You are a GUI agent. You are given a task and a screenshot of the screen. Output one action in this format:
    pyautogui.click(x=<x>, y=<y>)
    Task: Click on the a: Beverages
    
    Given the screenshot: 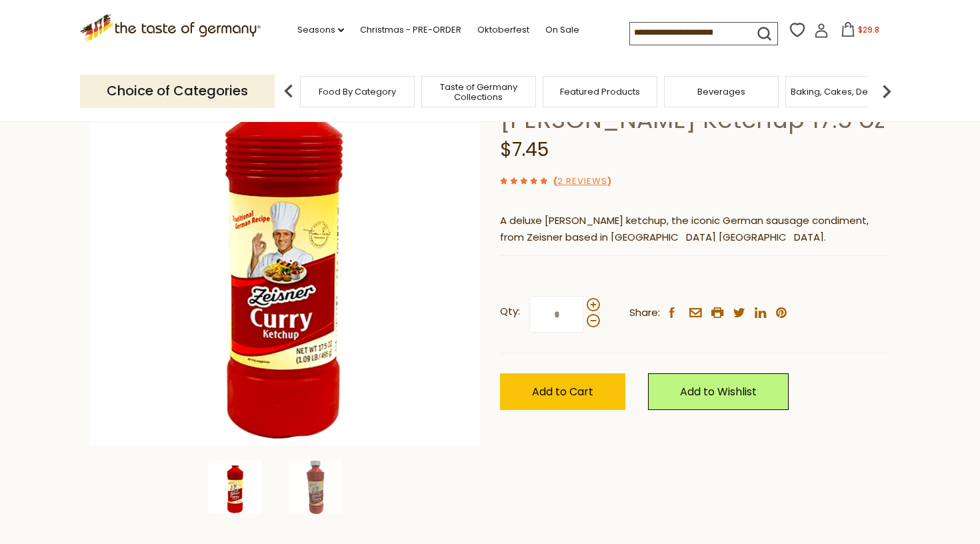 What is the action you would take?
    pyautogui.click(x=722, y=92)
    